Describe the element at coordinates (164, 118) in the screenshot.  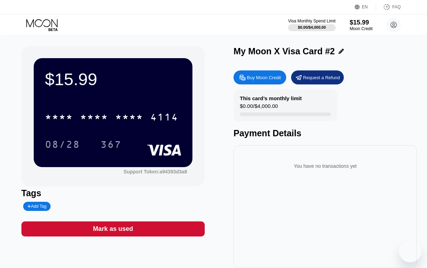
I see `div: 4114` at that location.